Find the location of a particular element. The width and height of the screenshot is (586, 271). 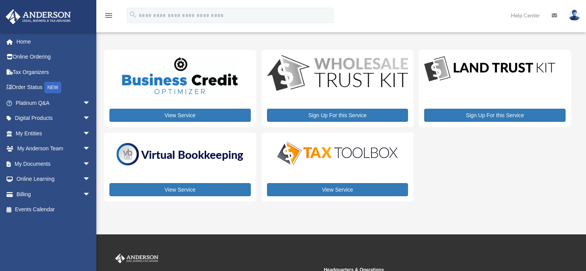

a: Order StatusNEW is located at coordinates (54, 88).